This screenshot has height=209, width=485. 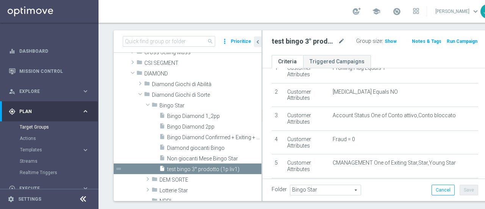 I want to click on a: Triggered Campaigns, so click(x=337, y=61).